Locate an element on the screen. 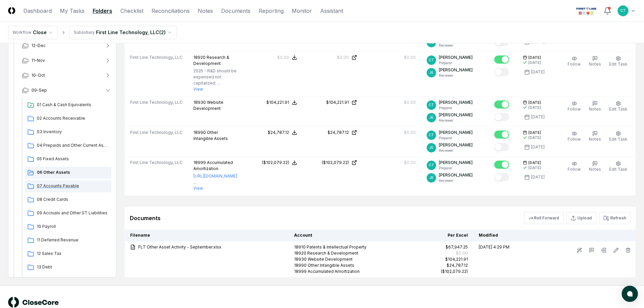 This screenshot has height=308, width=644. div: Subsidiary is located at coordinates (84, 32).